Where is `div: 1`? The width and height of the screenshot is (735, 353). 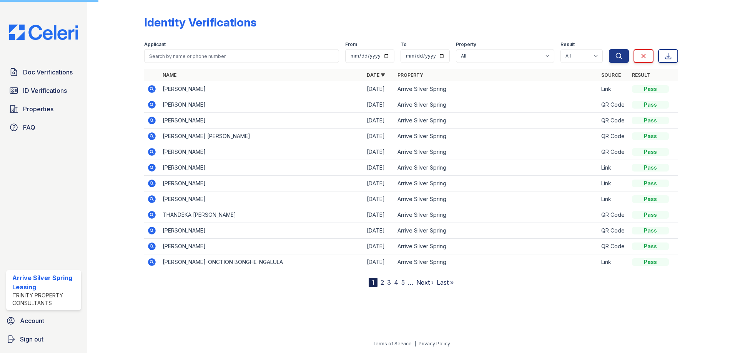
div: 1 is located at coordinates (373, 283).